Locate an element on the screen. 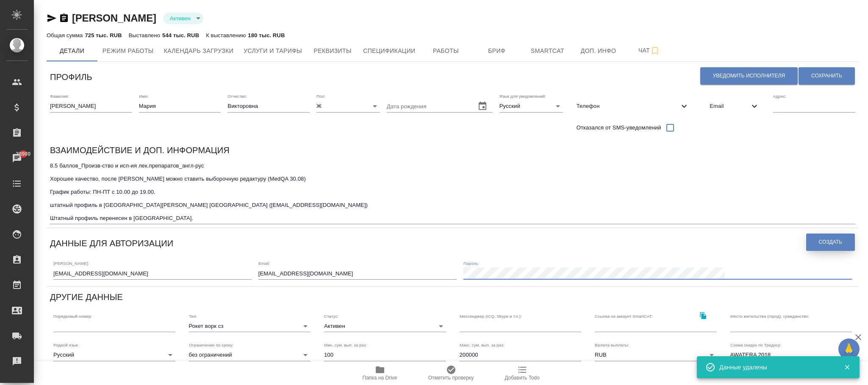  svg: Подписаться is located at coordinates (655, 51).